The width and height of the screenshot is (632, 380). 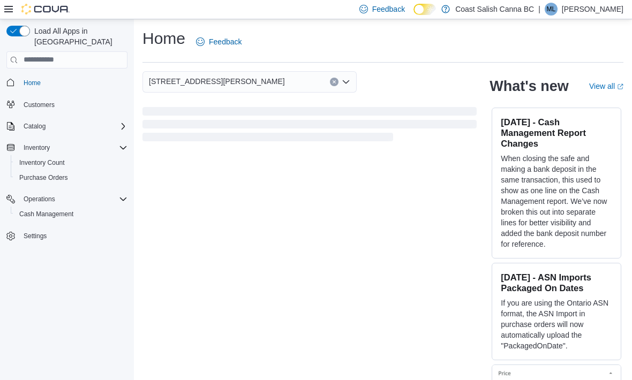 What do you see at coordinates (71, 178) in the screenshot?
I see `button: Purchase Orders` at bounding box center [71, 178].